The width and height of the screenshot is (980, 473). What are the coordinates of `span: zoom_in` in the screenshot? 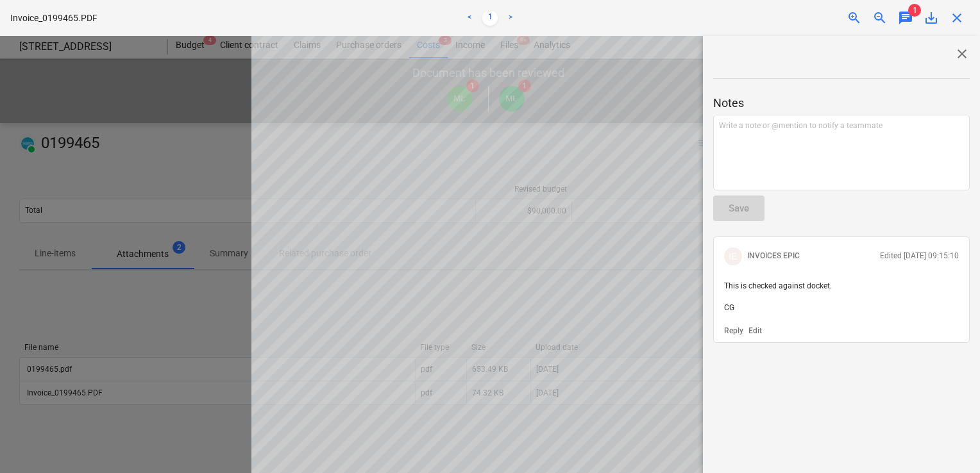 It's located at (854, 18).